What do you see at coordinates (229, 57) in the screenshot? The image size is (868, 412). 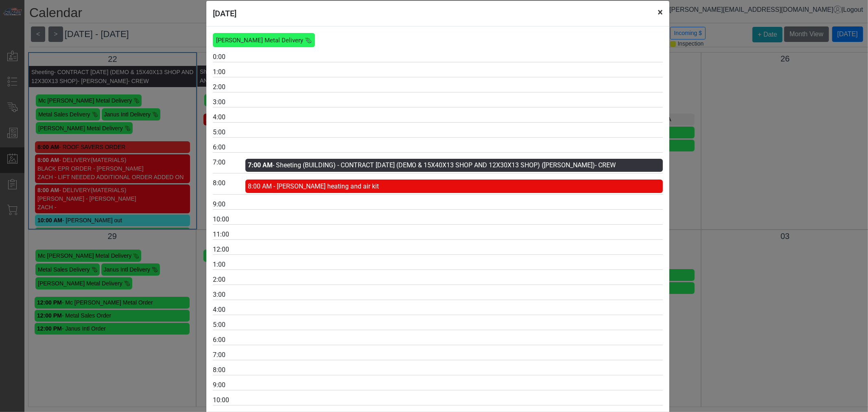 I see `div: 0:00` at bounding box center [229, 57].